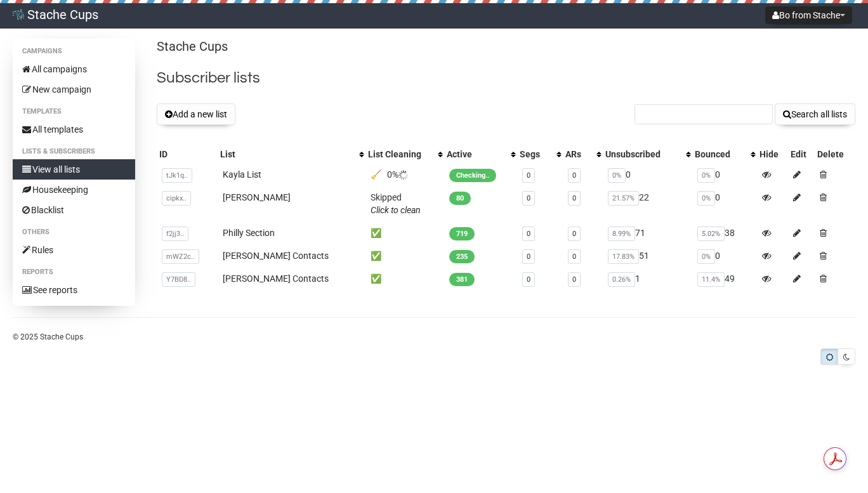  I want to click on a: Kayla List, so click(241, 175).